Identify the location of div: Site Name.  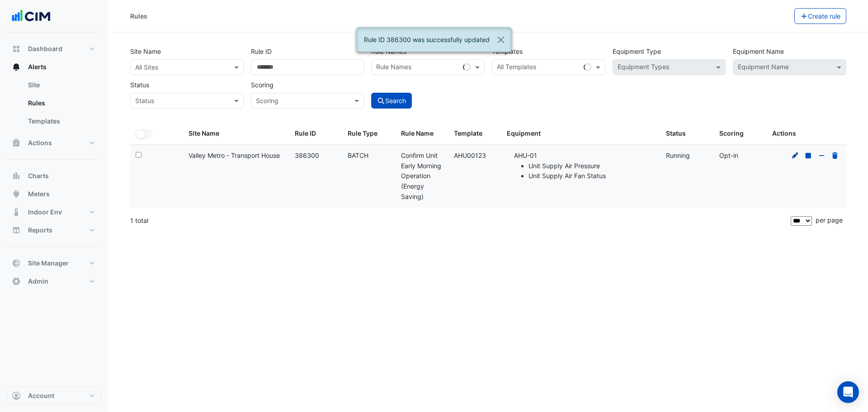
(236, 134).